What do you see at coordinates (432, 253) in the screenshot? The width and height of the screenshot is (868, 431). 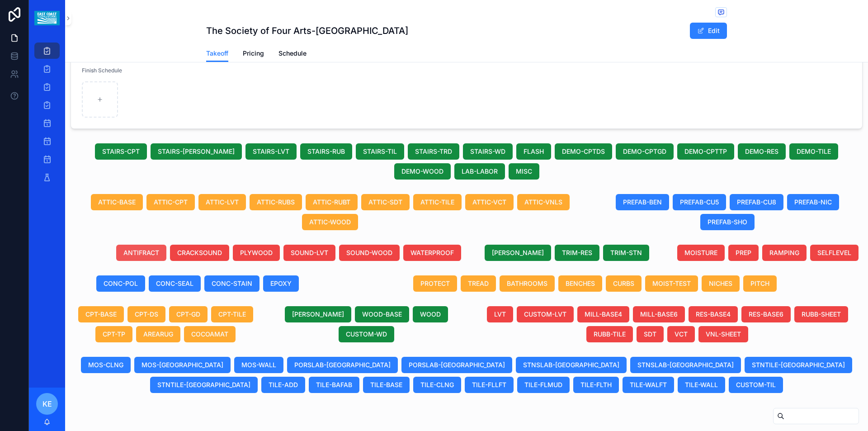 I see `button: WATERPROOF` at bounding box center [432, 253].